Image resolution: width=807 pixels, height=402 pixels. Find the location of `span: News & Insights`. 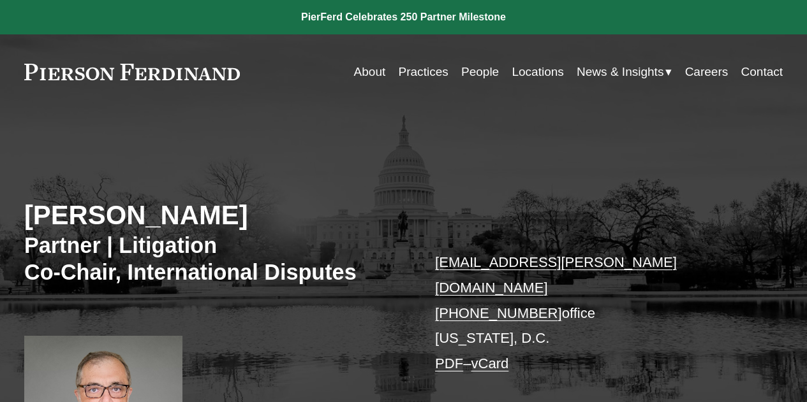

span: News & Insights is located at coordinates (620, 72).